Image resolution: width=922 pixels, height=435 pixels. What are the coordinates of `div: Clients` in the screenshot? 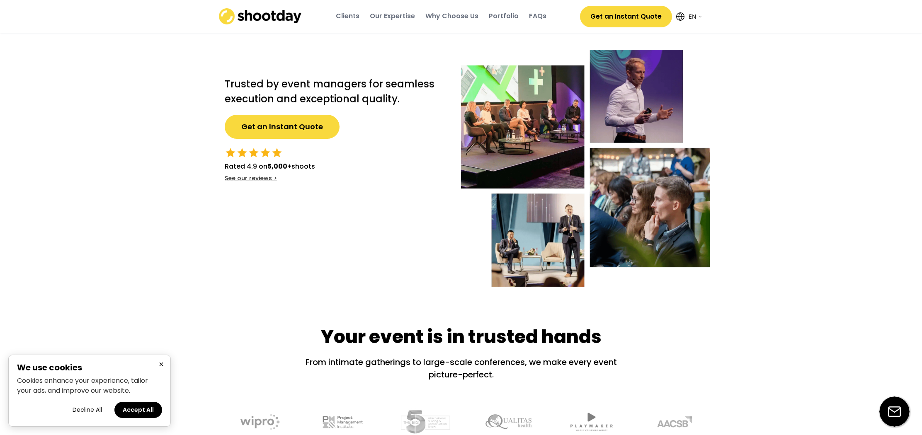 It's located at (348, 16).